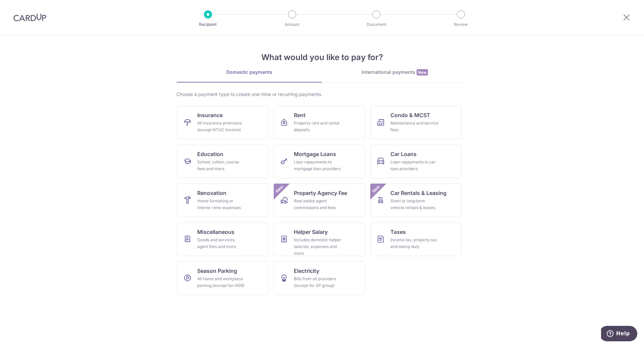 This screenshot has width=644, height=346. Describe the element at coordinates (210, 115) in the screenshot. I see `span: Insurance` at that location.